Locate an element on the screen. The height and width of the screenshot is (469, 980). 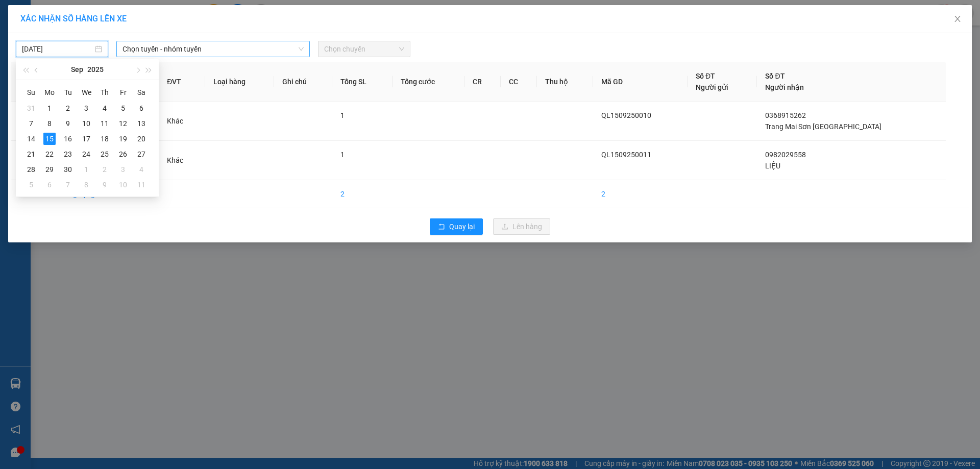
td: 2025-09-07 is located at coordinates (31, 124).